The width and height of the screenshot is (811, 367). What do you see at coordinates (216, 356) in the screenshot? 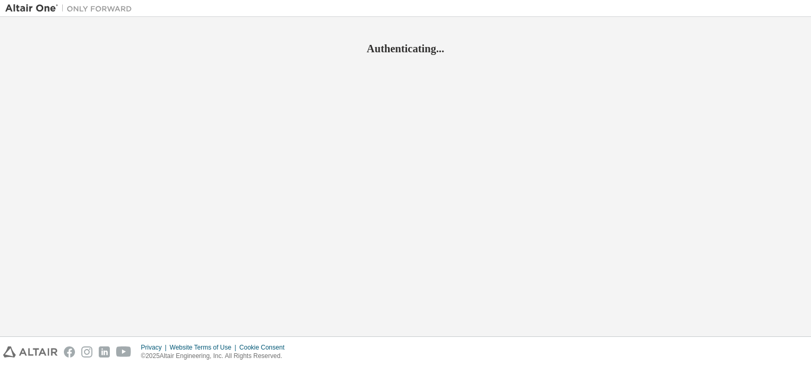
I see `p: © 2025 Altair Engineering, Inc. All Rights Reserved.` at bounding box center [216, 356].